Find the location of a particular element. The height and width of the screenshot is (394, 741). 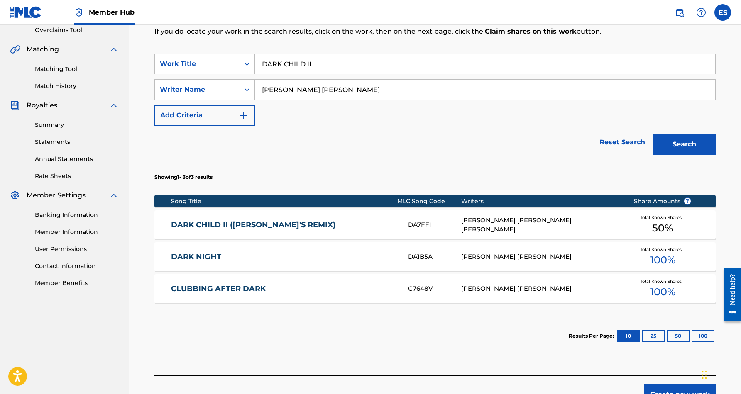

div: User Menu is located at coordinates (722, 12).